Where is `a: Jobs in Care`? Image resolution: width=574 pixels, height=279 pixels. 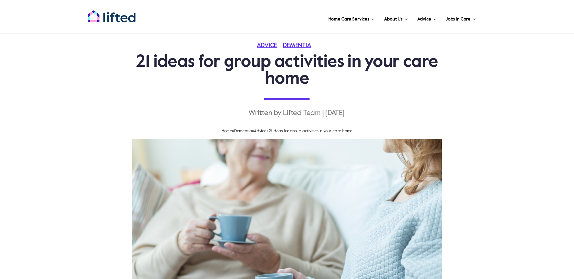 a: Jobs in Care is located at coordinates (461, 18).